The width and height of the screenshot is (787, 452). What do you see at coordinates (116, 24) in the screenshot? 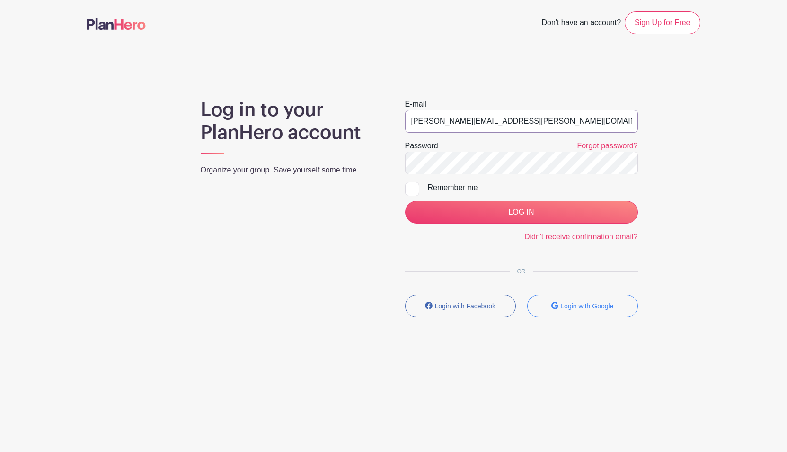
I see `img: logo-507f7623f17ff9eddc593b1ce0a138ce2505c220e1c5a4e2b4648c50719b7d32.svg` at bounding box center [116, 24].